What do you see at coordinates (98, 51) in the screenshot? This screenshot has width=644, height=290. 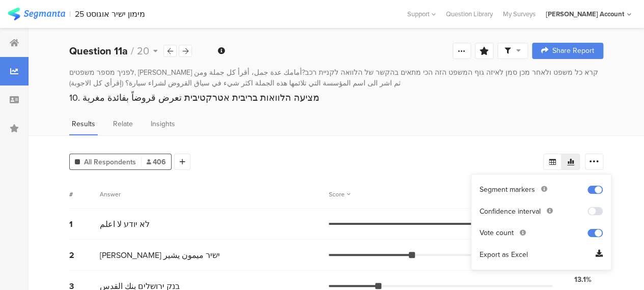 I see `b: Question 11a` at bounding box center [98, 51].